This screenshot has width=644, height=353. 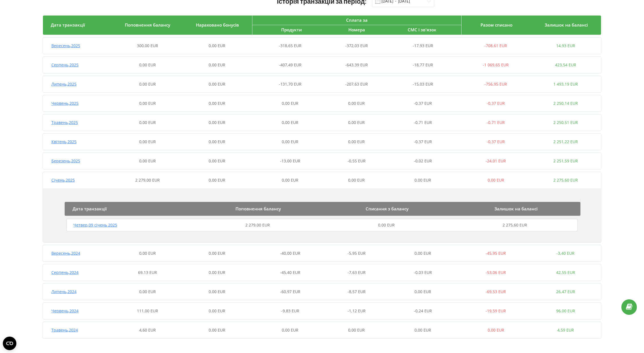 I want to click on span: -3,40 EUR, so click(x=565, y=253).